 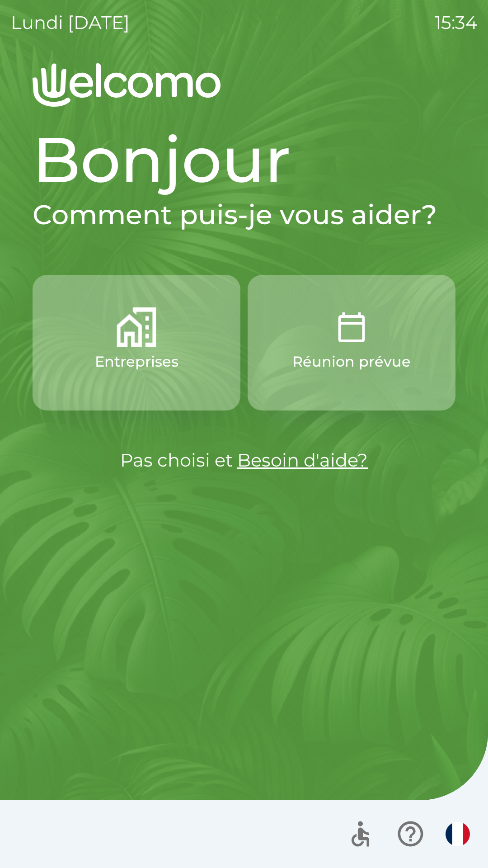 What do you see at coordinates (244, 85) in the screenshot?
I see `img: Logo` at bounding box center [244, 85].